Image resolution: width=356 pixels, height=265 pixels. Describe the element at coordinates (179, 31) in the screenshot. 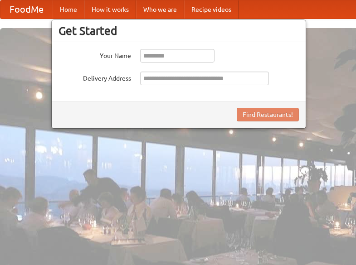

I see `h3: Get Started` at that location.